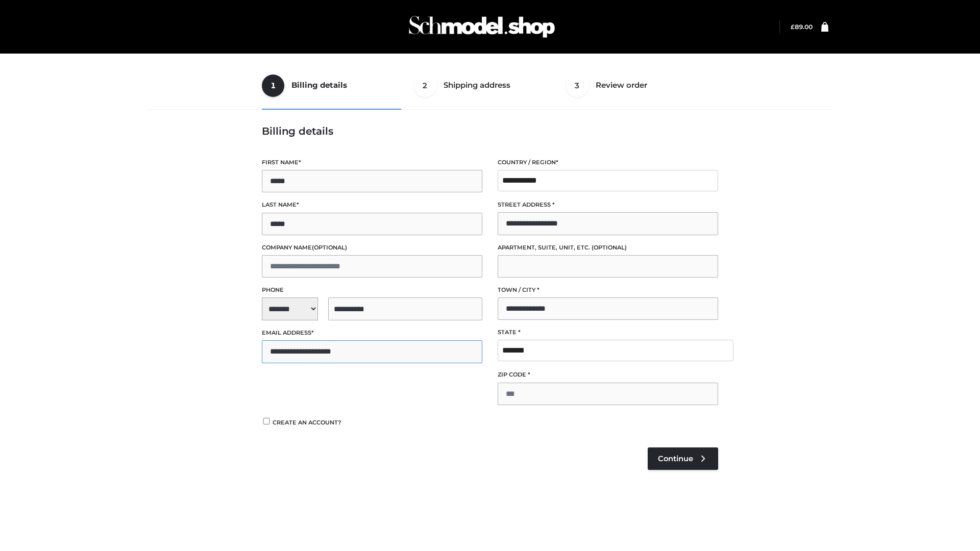  What do you see at coordinates (608, 248) in the screenshot?
I see `label: Apartment, suite, unit, etc.` at bounding box center [608, 248].